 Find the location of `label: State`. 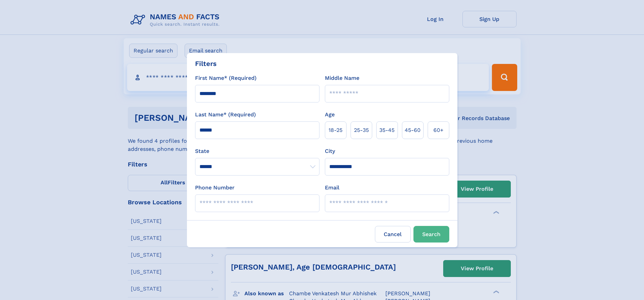

label: State is located at coordinates (257, 151).